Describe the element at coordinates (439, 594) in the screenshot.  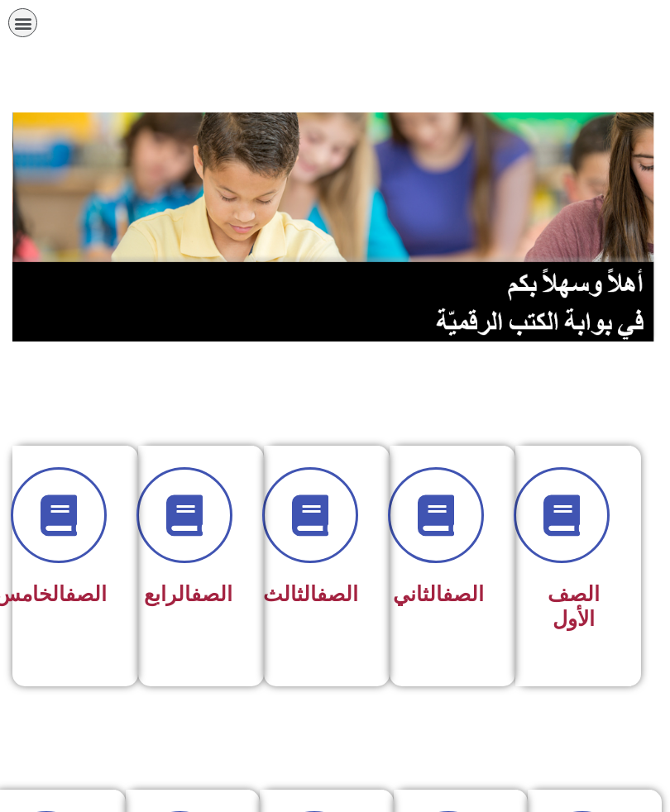
I see `span: الثاني` at that location.